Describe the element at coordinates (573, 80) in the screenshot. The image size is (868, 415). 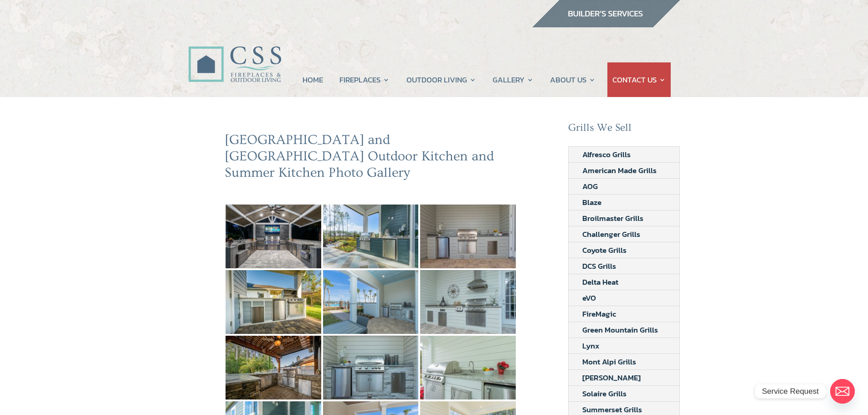
I see `a: ABOUT US` at that location.